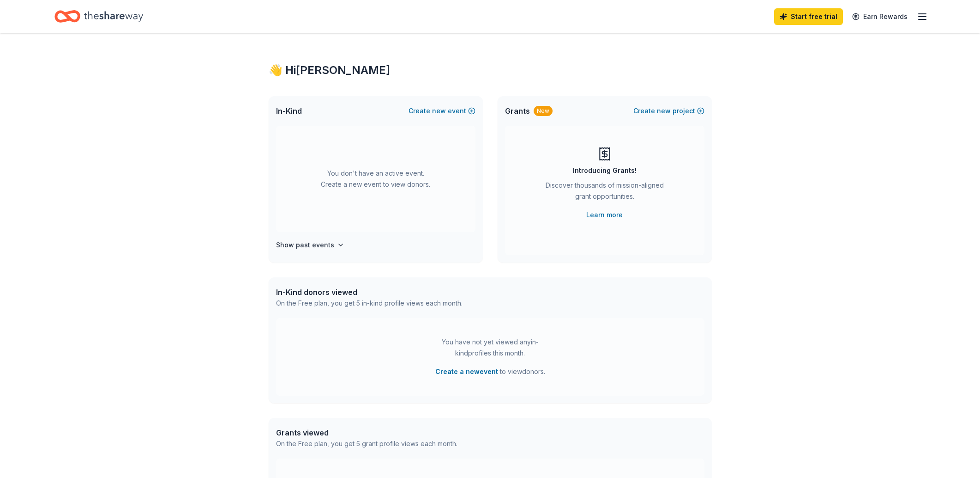 This screenshot has height=478, width=980. What do you see at coordinates (305, 245) in the screenshot?
I see `h4: Show past events` at bounding box center [305, 245].